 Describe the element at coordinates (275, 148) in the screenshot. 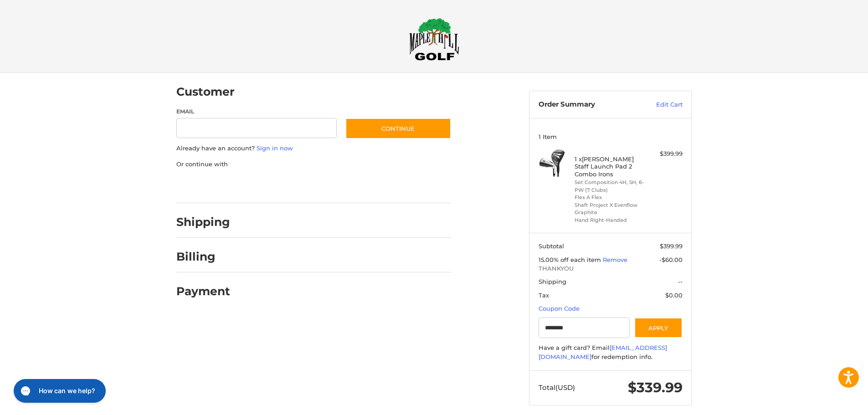

I see `a: Sign in now` at that location.